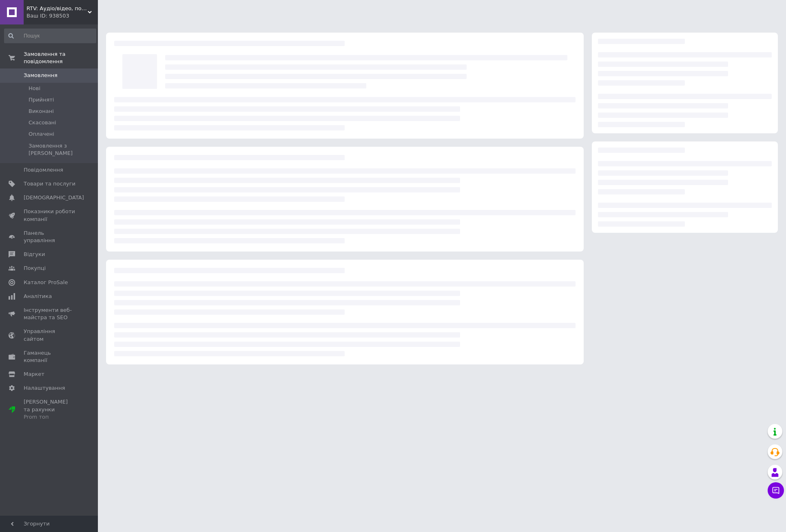  Describe the element at coordinates (61, 58) in the screenshot. I see `span: Замовлення та повідомлення` at that location.